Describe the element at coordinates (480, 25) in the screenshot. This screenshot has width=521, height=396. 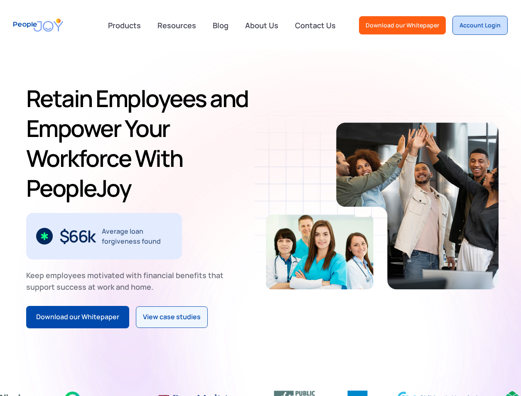
I see `div: Account Login` at that location.